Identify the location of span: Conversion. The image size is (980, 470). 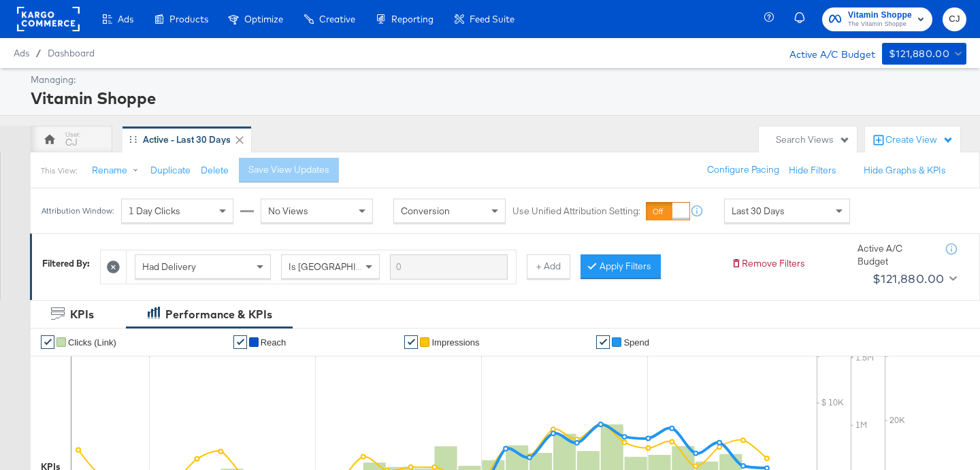
(426, 211).